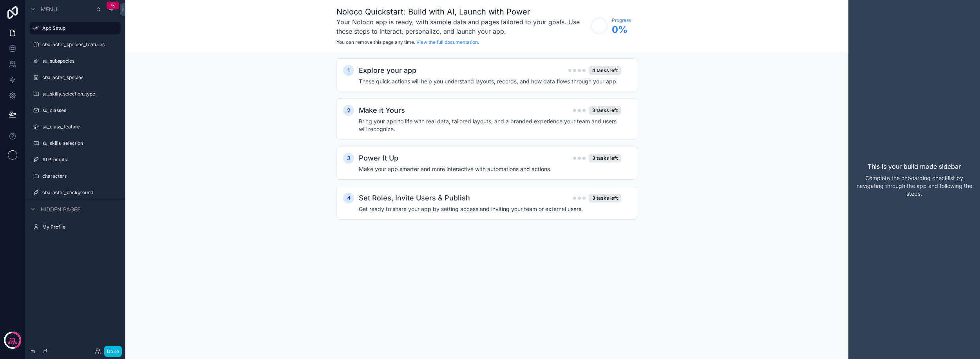  Describe the element at coordinates (79, 28) in the screenshot. I see `a: App Setup` at that location.